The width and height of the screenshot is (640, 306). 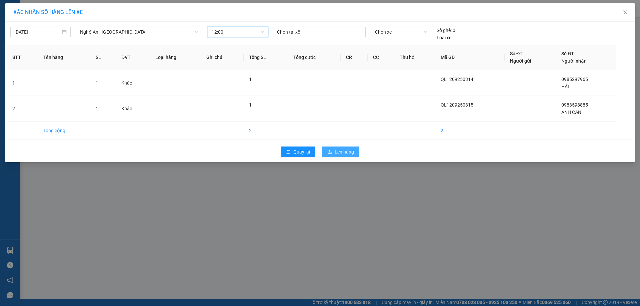 What do you see at coordinates (139, 32) in the screenshot?
I see `span: Nghệ An - Hà Nội` at bounding box center [139, 32].